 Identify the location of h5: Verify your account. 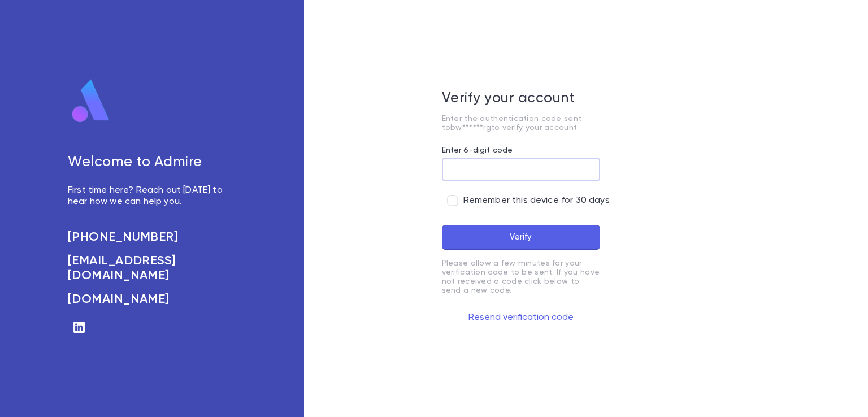
(521, 99).